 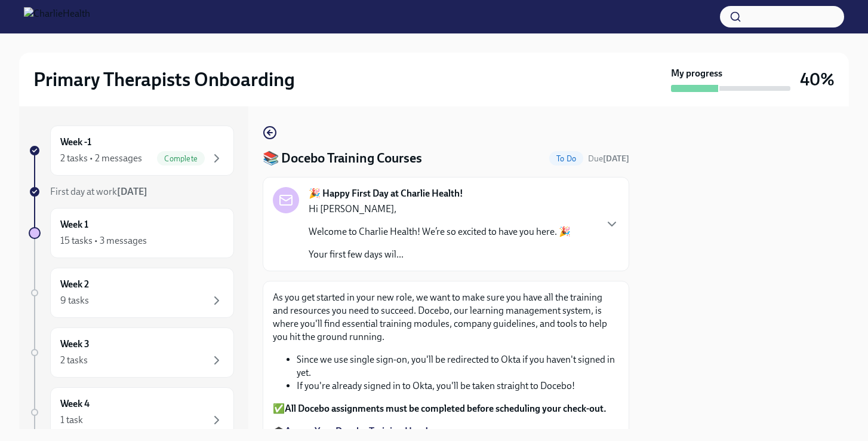 I want to click on strong: All Docebo assignments must be completed before scheduling your check-out., so click(x=446, y=408).